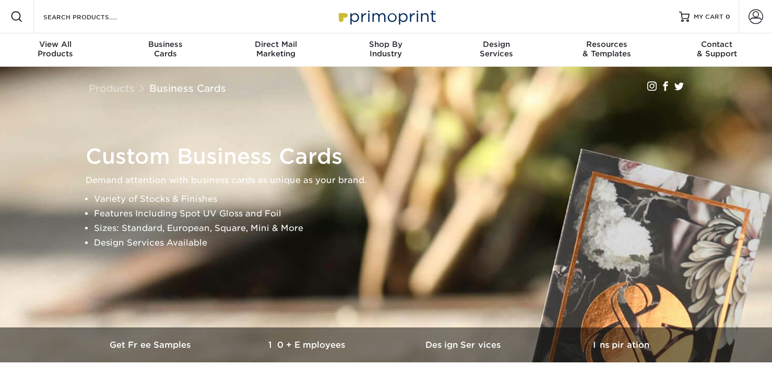 The image size is (772, 390). I want to click on a: 10+ Employees, so click(308, 345).